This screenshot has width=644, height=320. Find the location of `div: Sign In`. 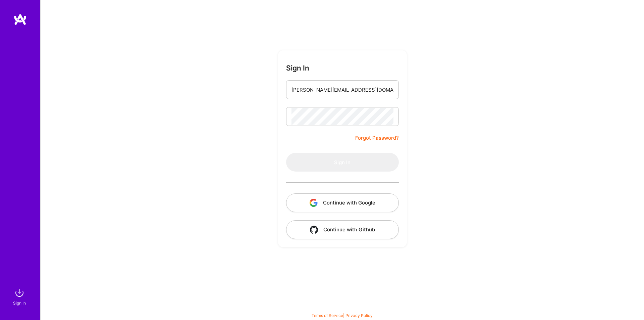

div: Sign In is located at coordinates (19, 303).